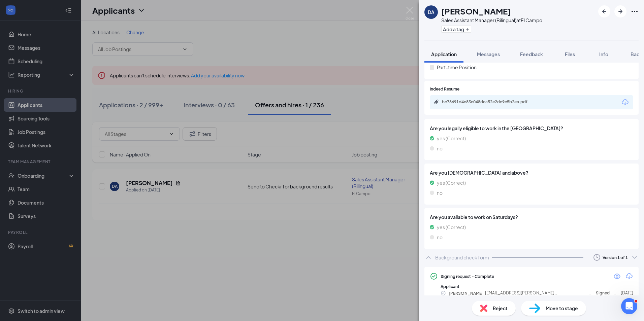 The width and height of the screenshot is (644, 321). I want to click on span: Reject, so click(500, 309).